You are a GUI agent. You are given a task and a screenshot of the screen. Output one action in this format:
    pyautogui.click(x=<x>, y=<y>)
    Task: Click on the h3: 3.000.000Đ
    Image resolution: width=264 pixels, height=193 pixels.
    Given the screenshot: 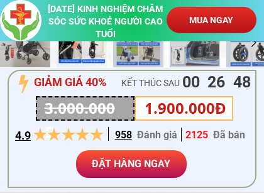 What is the action you would take?
    pyautogui.click(x=85, y=120)
    